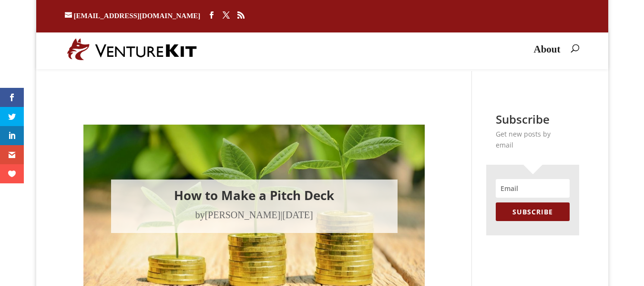 This screenshot has height=286, width=644. I want to click on input: Email, so click(533, 188).